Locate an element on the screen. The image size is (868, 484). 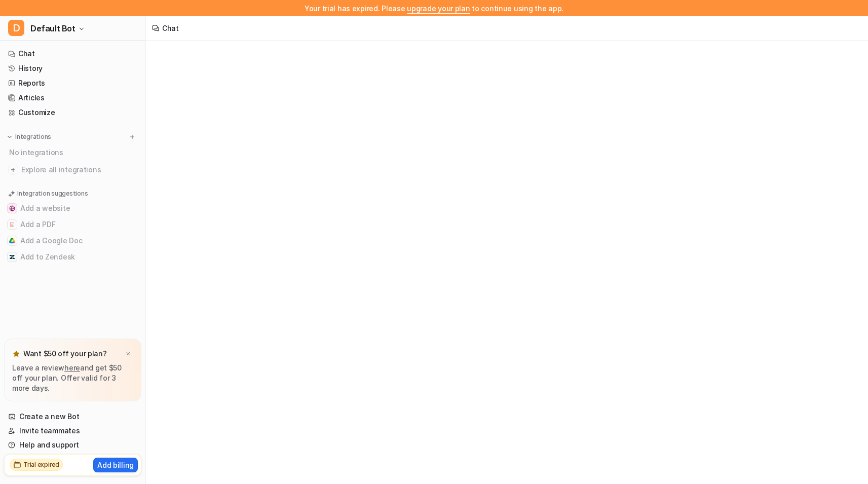
span: Explore all integrations is located at coordinates (79, 170).